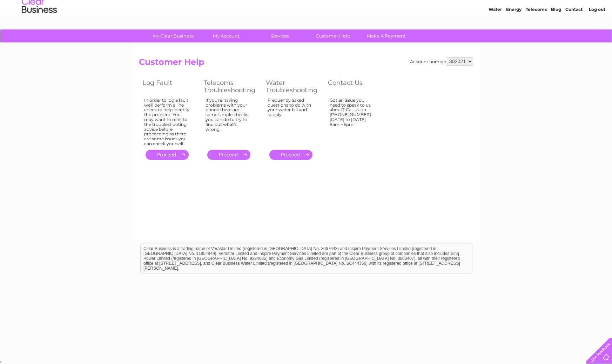 This screenshot has height=364, width=612. Describe the element at coordinates (504, 8) in the screenshot. I see `a: 0333 014 3131` at that location.